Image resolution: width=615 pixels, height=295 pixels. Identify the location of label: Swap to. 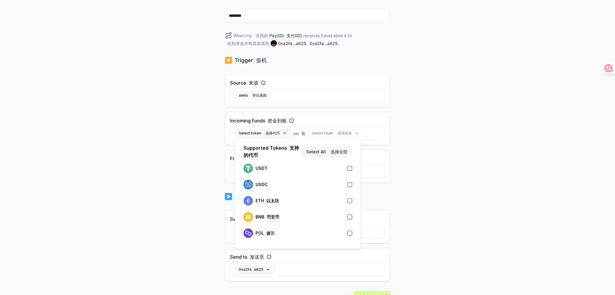
(247, 219).